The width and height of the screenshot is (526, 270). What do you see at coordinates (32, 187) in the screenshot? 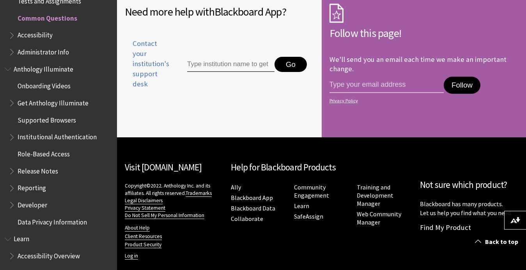
I see `span: Reporting` at bounding box center [32, 187].